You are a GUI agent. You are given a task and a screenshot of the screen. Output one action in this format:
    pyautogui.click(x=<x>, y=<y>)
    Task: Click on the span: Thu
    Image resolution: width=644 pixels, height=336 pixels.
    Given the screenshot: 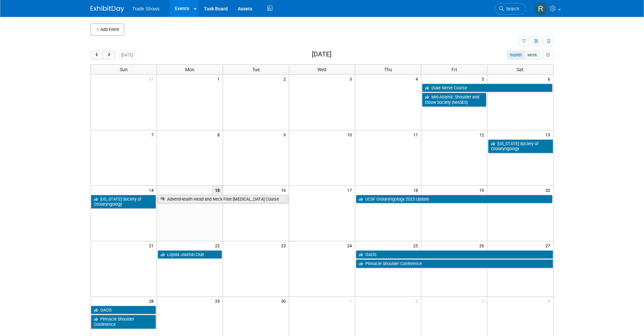 What is the action you would take?
    pyautogui.click(x=388, y=70)
    